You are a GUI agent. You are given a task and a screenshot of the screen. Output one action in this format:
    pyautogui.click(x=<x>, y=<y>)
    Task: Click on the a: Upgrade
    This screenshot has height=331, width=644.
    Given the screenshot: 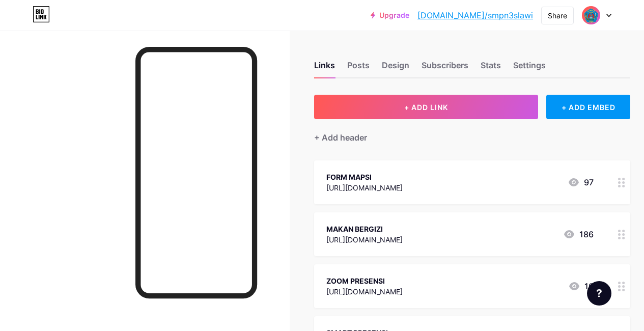 What is the action you would take?
    pyautogui.click(x=390, y=15)
    